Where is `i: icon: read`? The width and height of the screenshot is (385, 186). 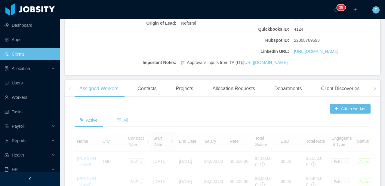
i: icon: read is located at coordinates (119, 120).